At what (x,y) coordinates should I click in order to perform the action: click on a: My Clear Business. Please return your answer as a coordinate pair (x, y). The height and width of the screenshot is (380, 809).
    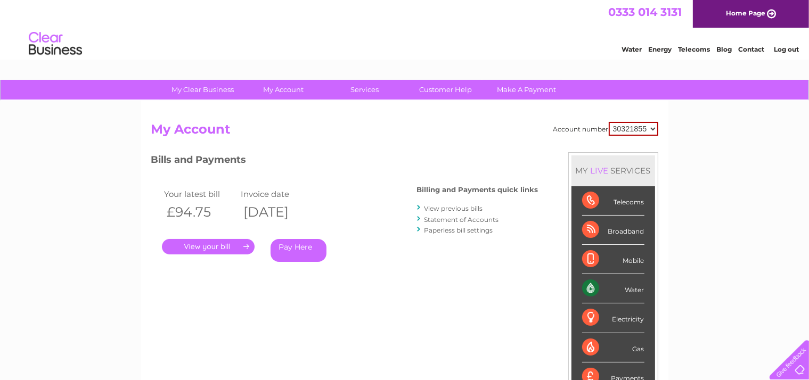
    Looking at the image, I should click on (202, 89).